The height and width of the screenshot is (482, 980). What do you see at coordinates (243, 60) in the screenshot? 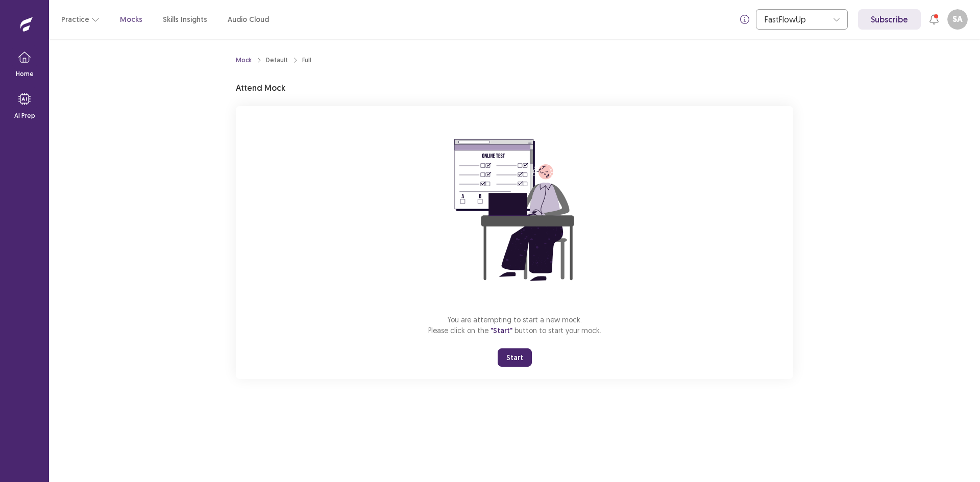
I see `div: Mock` at bounding box center [243, 60].